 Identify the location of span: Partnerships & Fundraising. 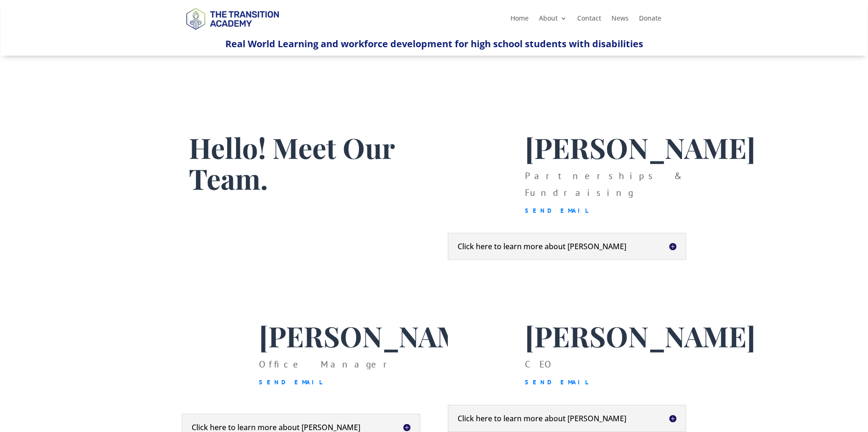
(603, 184).